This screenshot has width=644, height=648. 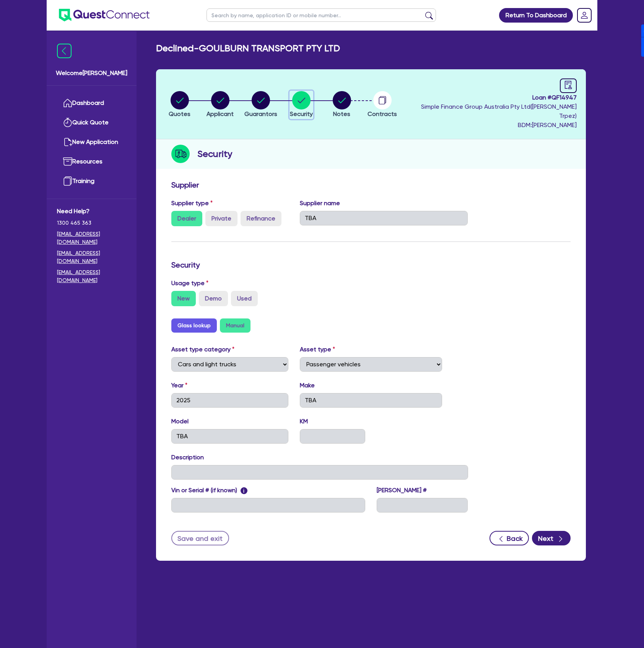 I want to click on label: Asset type category, so click(x=202, y=349).